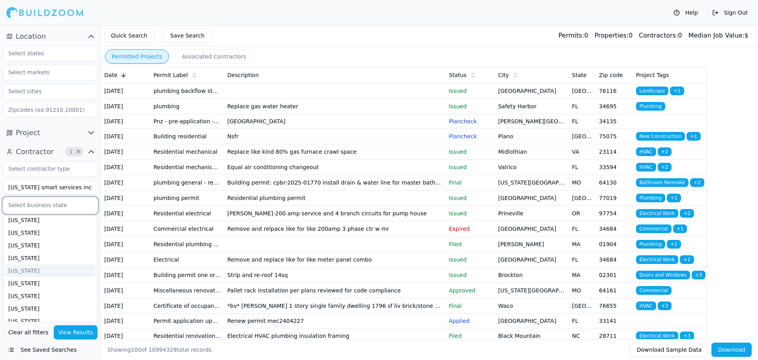 The width and height of the screenshot is (758, 360). What do you see at coordinates (45, 53) in the screenshot?
I see `input: Select states` at bounding box center [45, 53].